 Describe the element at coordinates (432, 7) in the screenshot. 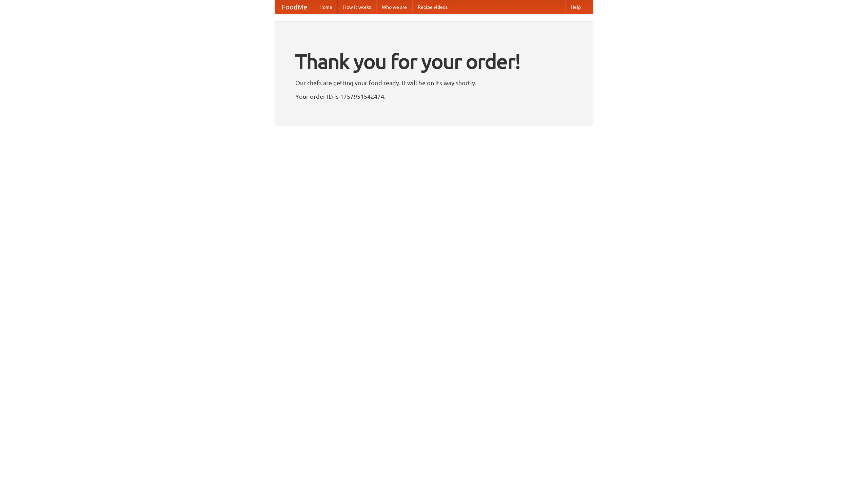

I see `a: Recipe videos` at that location.